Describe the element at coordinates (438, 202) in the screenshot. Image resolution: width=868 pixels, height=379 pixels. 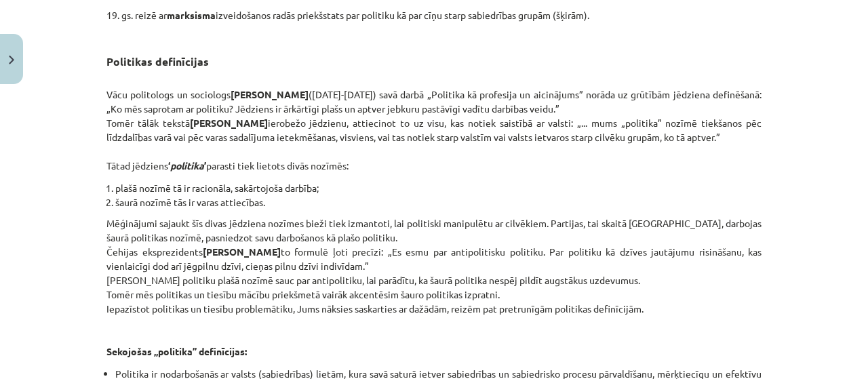
I see `li: šaurā nozīmē tās ir varas attiecības.` at that location.